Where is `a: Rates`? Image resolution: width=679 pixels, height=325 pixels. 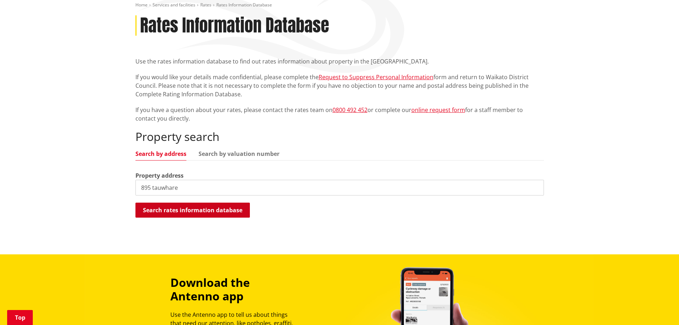 a: Rates is located at coordinates (206, 5).